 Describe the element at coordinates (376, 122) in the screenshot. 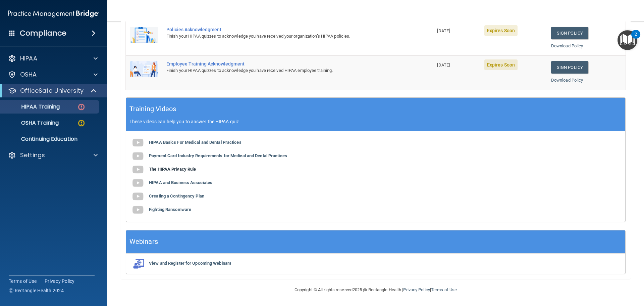

I see `p: These videos can help you to answer the HIPAA quiz` at that location.